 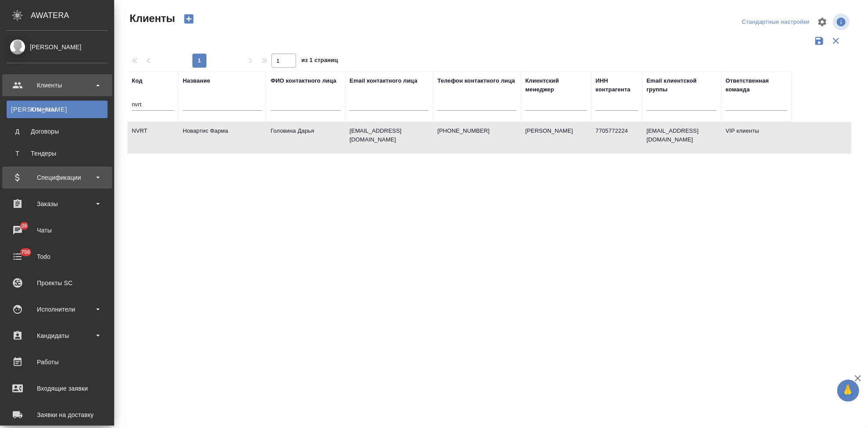 I want to click on a: Проекты SC, so click(x=57, y=282).